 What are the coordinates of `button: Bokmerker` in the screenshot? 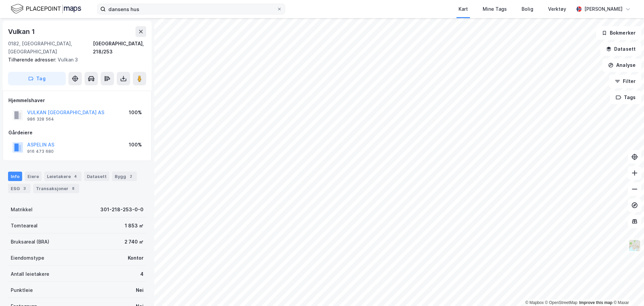 It's located at (618, 33).